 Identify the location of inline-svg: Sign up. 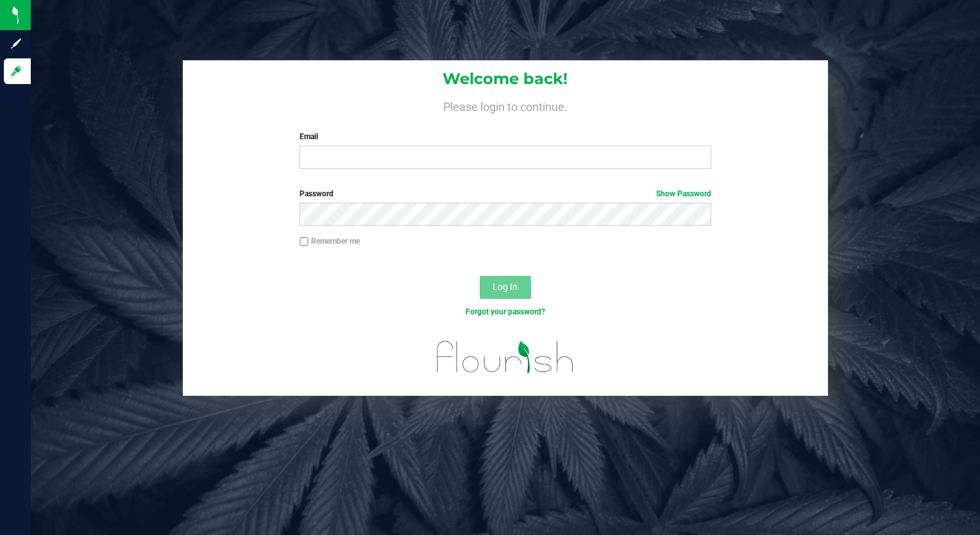
(16, 43).